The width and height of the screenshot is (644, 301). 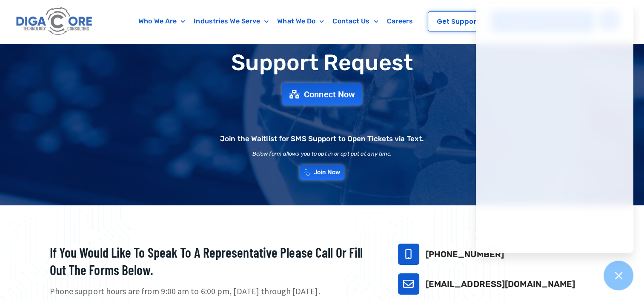 I want to click on a: Join Now, so click(x=322, y=172).